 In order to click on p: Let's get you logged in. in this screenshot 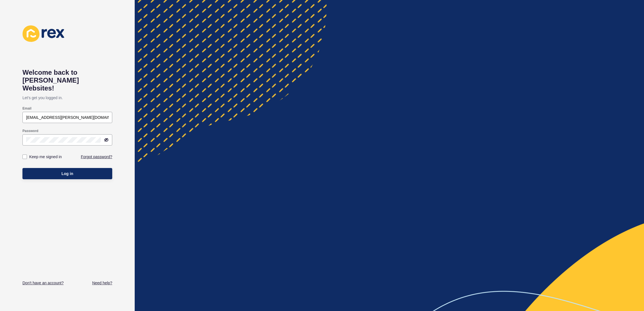, I will do `click(67, 98)`.